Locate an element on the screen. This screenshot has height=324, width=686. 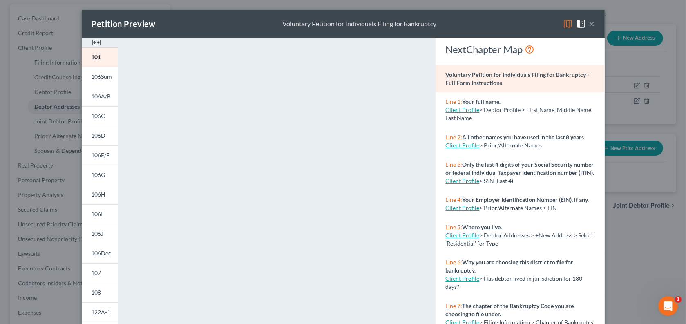
strong: Your full name. is located at coordinates (482, 101).